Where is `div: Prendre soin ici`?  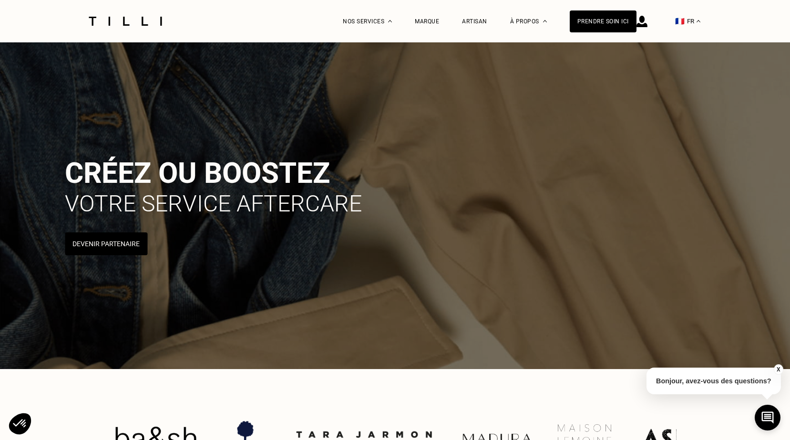
div: Prendre soin ici is located at coordinates (603, 21).